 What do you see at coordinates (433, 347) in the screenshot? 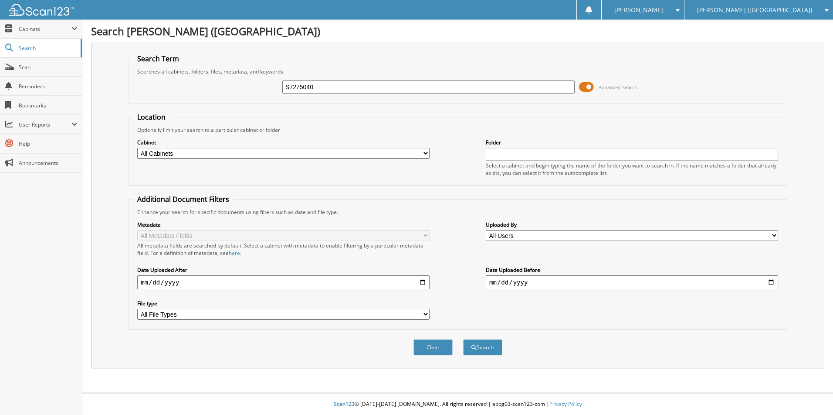
I see `button: Clear` at bounding box center [433, 347].